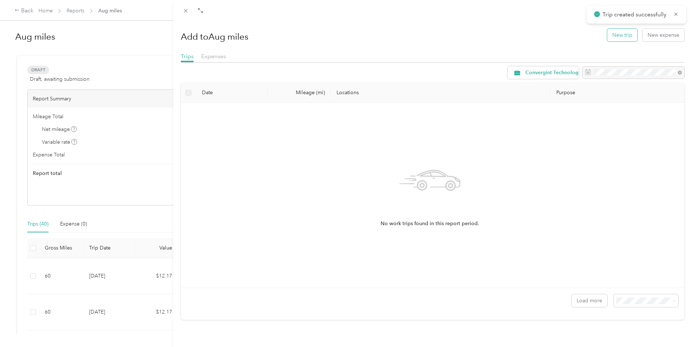  I want to click on span: Expenses, so click(214, 56).